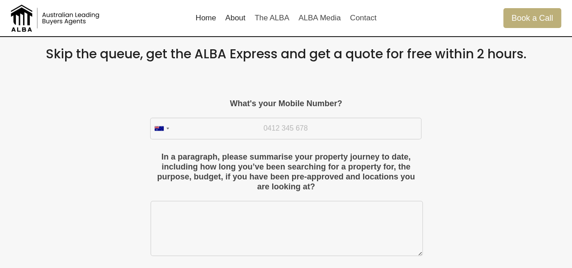 The width and height of the screenshot is (572, 268). What do you see at coordinates (206, 18) in the screenshot?
I see `a: Home` at bounding box center [206, 18].